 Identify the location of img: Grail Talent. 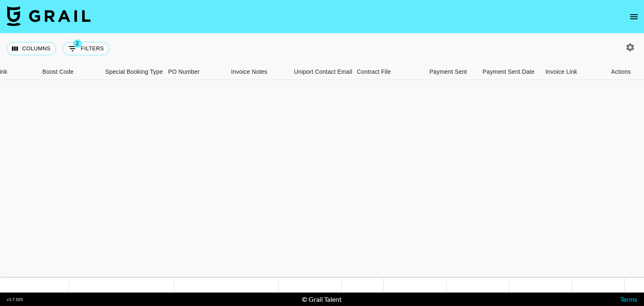
(49, 16).